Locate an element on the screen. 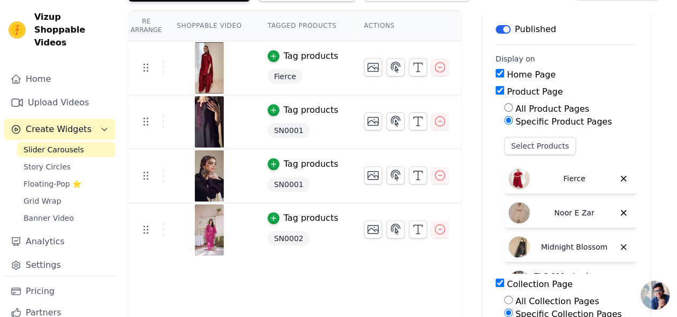  button: Select Products is located at coordinates (540, 146).